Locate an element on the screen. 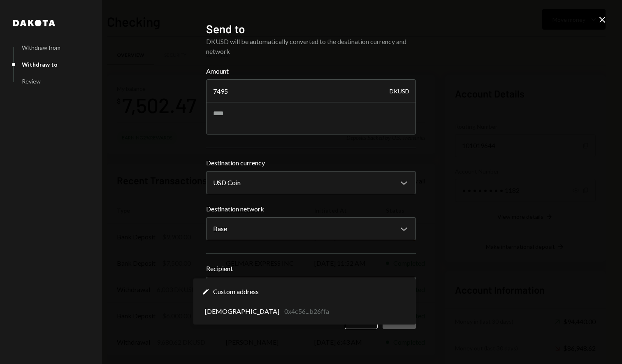 The image size is (622, 364). div: Withdraw to is located at coordinates (40, 64).